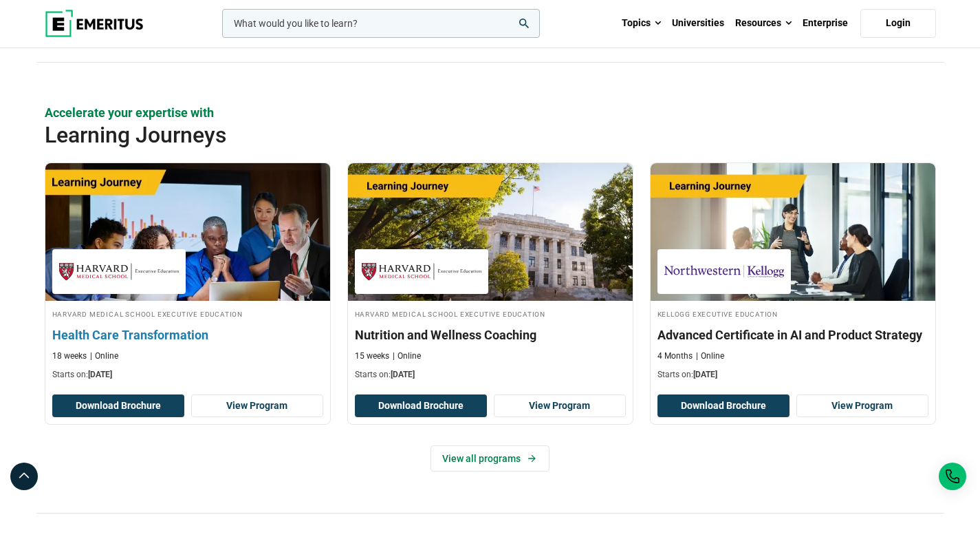 The image size is (980, 559). What do you see at coordinates (793, 334) in the screenshot?
I see `h3: Advanced Certificate in AI and Product Strategy` at bounding box center [793, 334].